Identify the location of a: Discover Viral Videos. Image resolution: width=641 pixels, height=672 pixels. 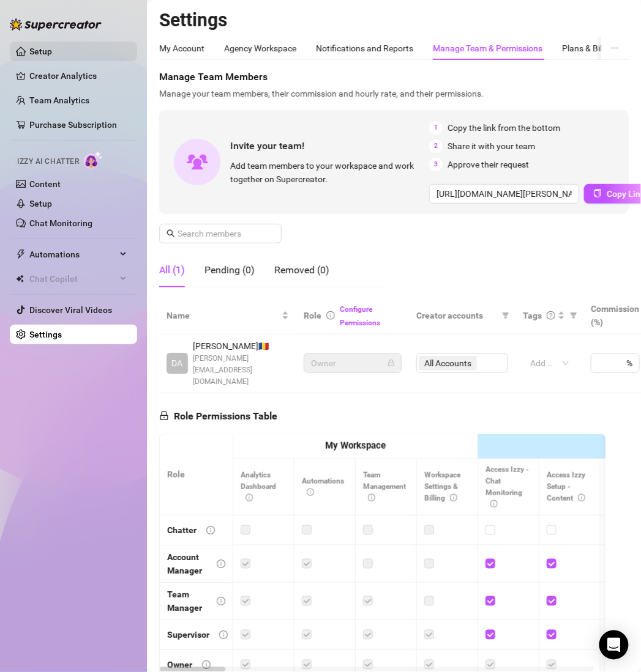
(70, 310).